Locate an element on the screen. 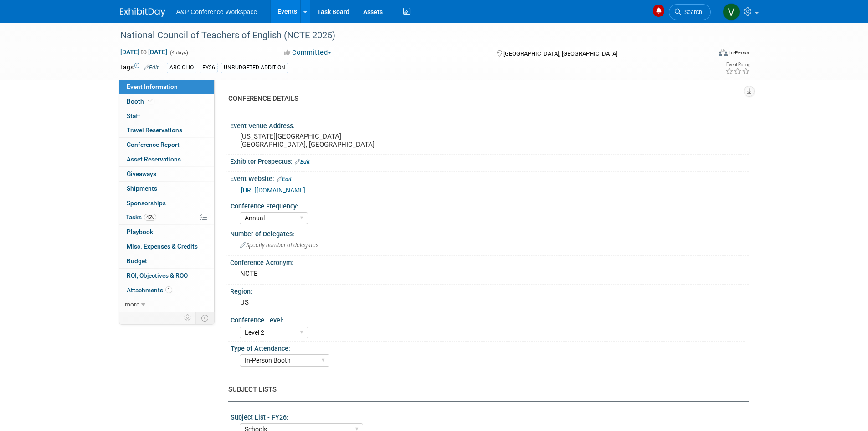 The height and width of the screenshot is (431, 868). div: US is located at coordinates (489, 302).